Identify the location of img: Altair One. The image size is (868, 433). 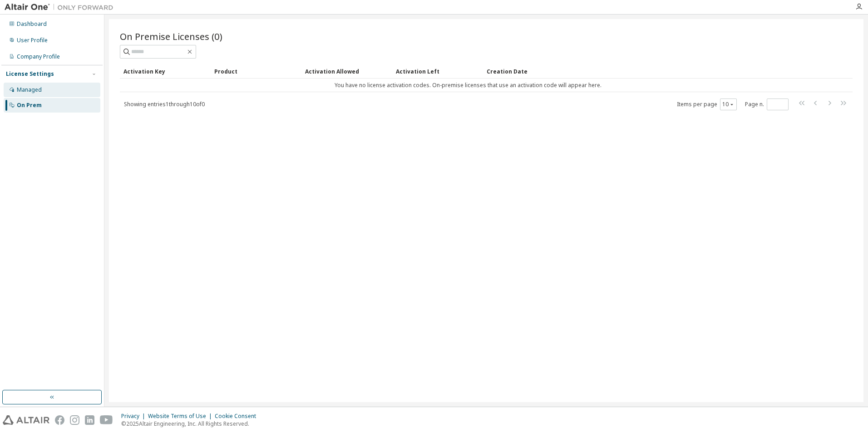
(61, 7).